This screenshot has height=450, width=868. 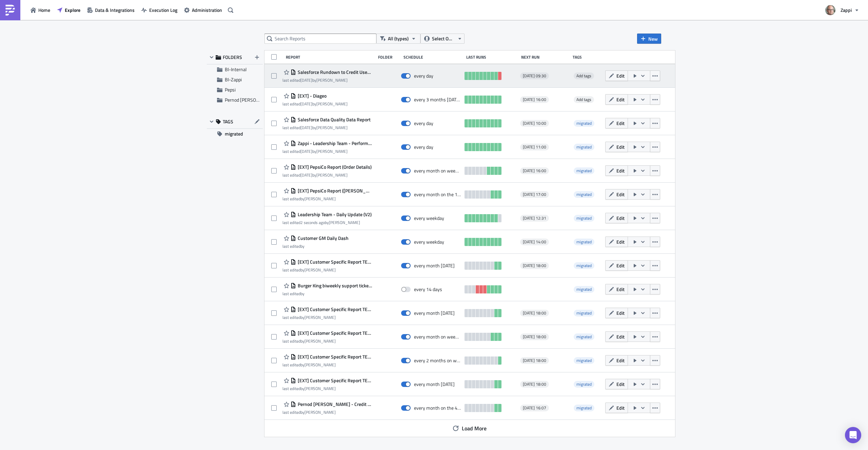 What do you see at coordinates (437, 194) in the screenshot?
I see `div: every month on the 1st` at bounding box center [437, 194].